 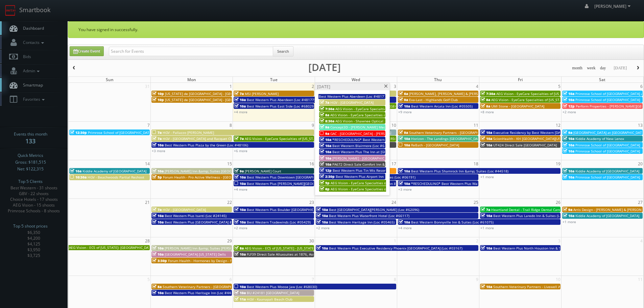 What do you see at coordinates (438, 79) in the screenshot?
I see `span: Thu` at bounding box center [438, 79].